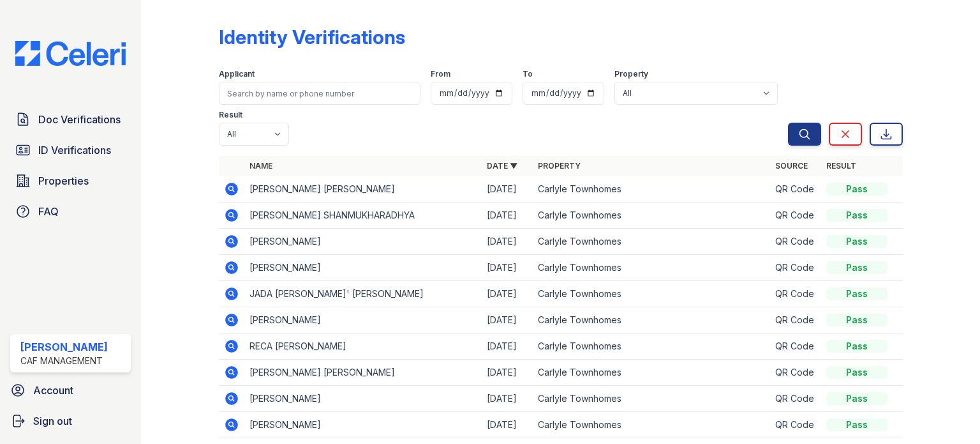 The height and width of the screenshot is (444, 980). I want to click on span: FAQ, so click(49, 211).